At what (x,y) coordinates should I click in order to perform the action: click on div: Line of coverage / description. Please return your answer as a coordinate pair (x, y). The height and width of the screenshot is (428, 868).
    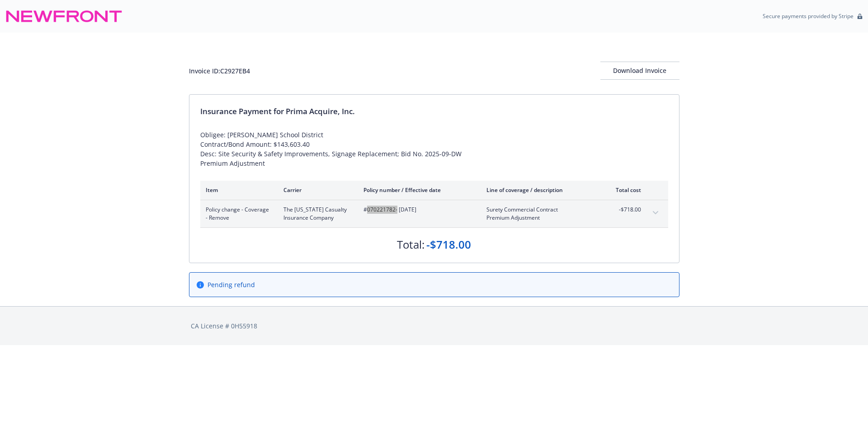
    Looking at the image, I should click on (539, 190).